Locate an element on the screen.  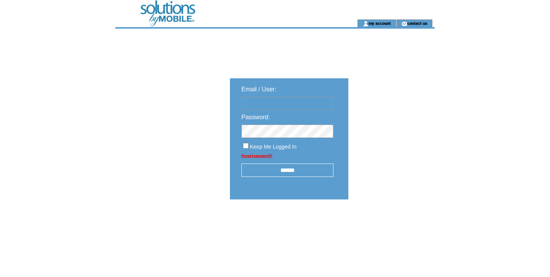
img: account_icon.gif is located at coordinates (366, 24).